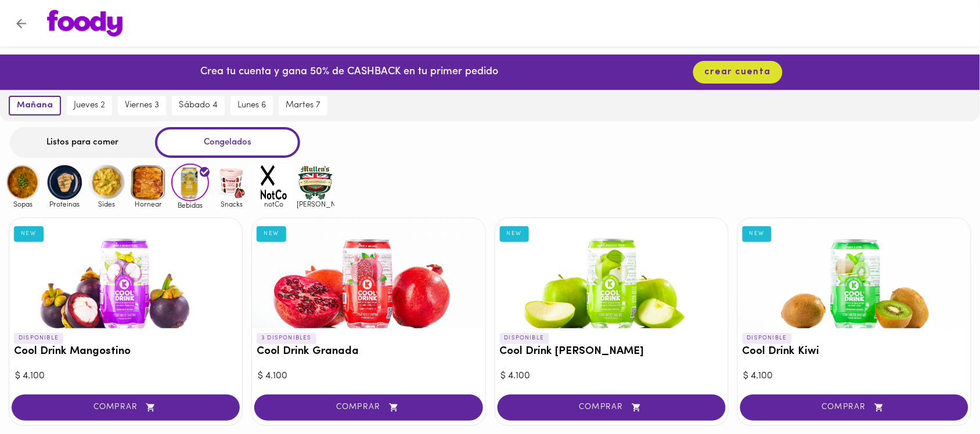 Image resolution: width=980 pixels, height=434 pixels. I want to click on span: notCo, so click(273, 204).